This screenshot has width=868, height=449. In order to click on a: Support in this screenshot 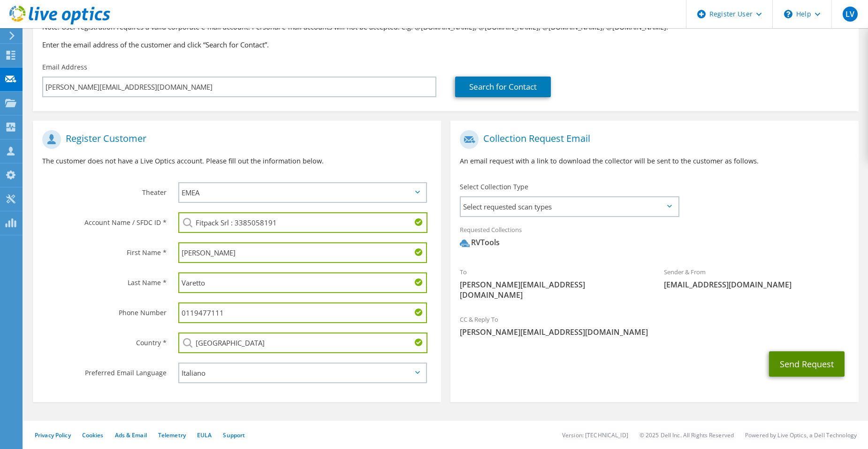, I will do `click(233, 435)`.